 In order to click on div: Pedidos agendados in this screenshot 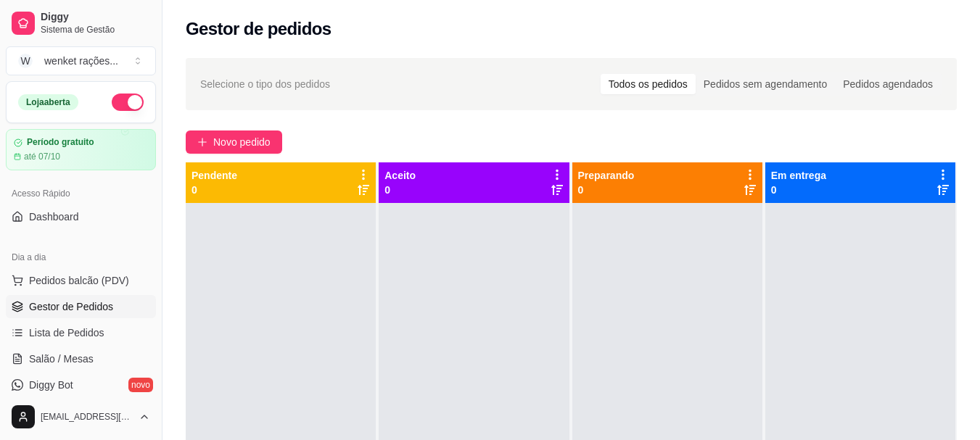, I will do `click(888, 84)`.